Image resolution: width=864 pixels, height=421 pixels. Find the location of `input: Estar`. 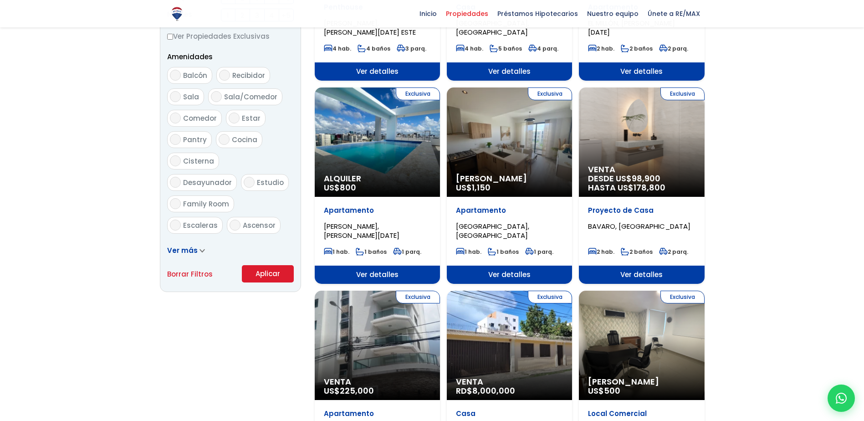

input: Estar is located at coordinates (234, 118).